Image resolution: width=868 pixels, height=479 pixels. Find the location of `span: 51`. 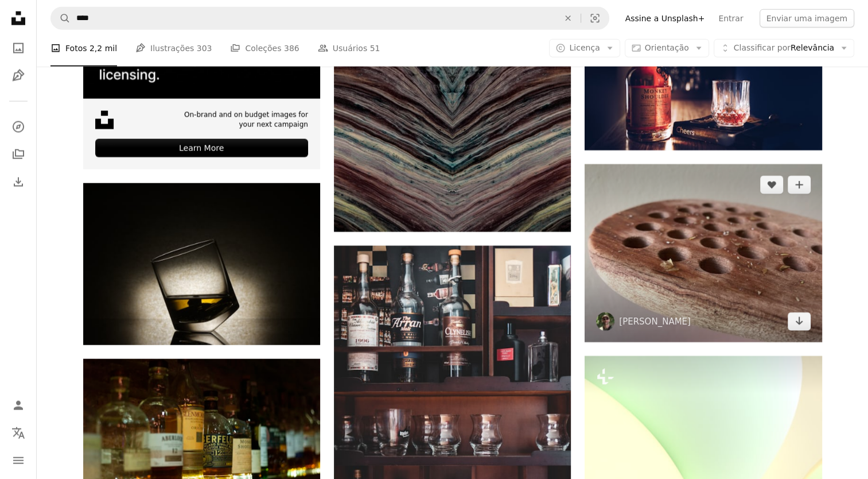

span: 51 is located at coordinates (375, 48).